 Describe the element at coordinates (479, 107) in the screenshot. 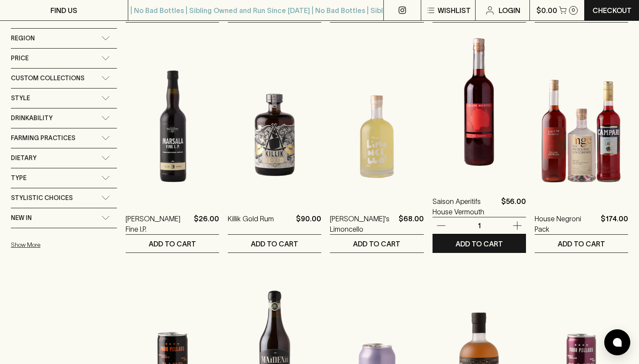

I see `img: Saison Aperitifs House Vermouth` at that location.